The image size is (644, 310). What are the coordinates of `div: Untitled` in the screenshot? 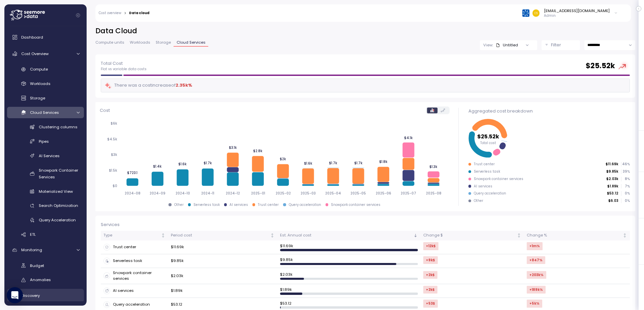 It's located at (506, 45).